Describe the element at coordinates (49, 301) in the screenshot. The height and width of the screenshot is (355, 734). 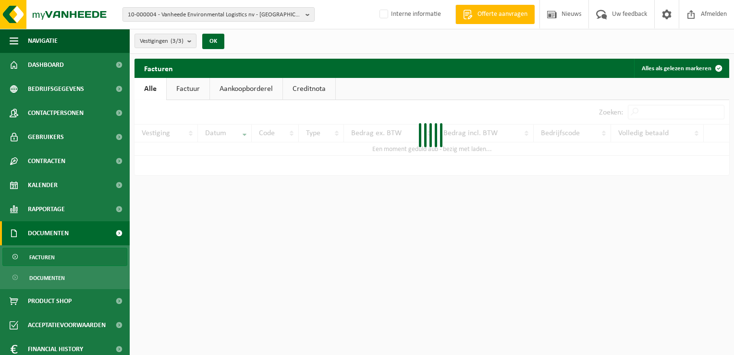
I see `span: Product Shop` at that location.